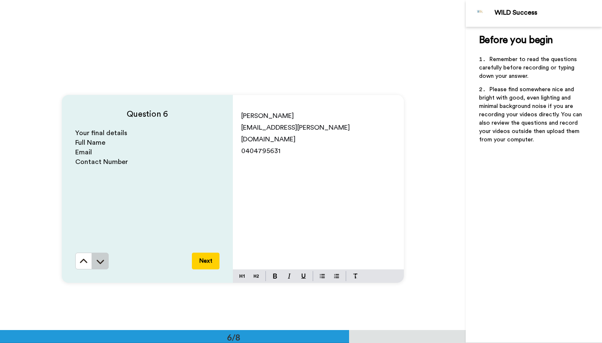 The image size is (602, 343). What do you see at coordinates (256, 276) in the screenshot?
I see `img: heading-two-block.svg` at bounding box center [256, 276].